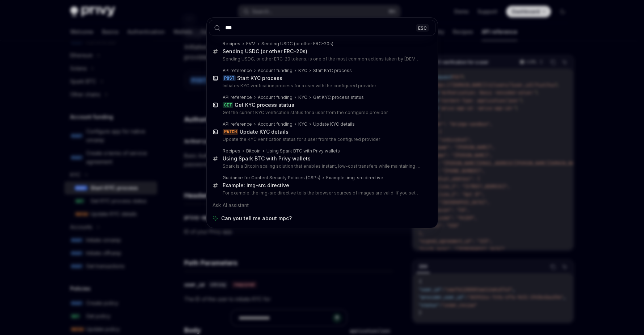 The width and height of the screenshot is (644, 335). I want to click on span: Can you tell me about mpc?, so click(257, 218).